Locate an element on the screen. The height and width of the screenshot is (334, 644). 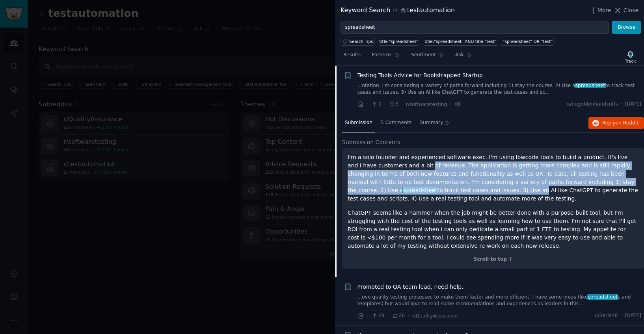
span: Testing Tools Advice for Bootstrapped Startup is located at coordinates (420, 75).